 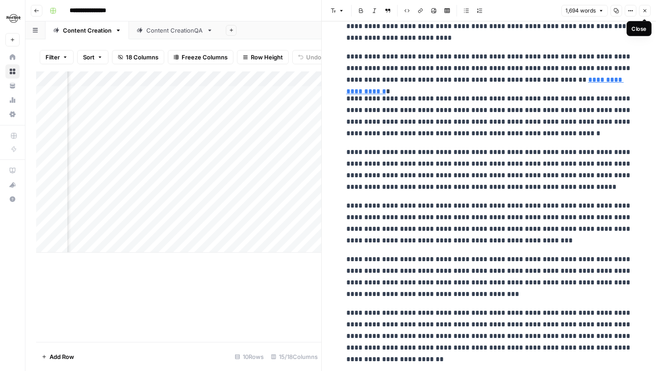 What do you see at coordinates (12, 71) in the screenshot?
I see `a: Browse` at bounding box center [12, 71].